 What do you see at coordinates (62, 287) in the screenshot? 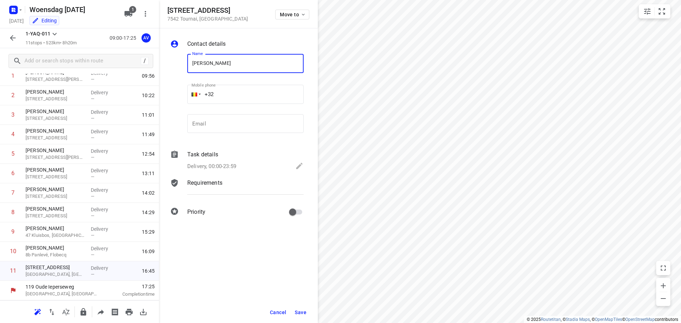
I see `p: 119 Oude Ieperseweg` at bounding box center [62, 287].